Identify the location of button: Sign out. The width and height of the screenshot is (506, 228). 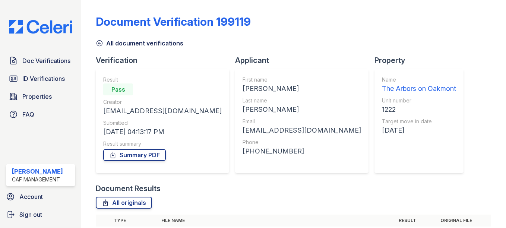
(41, 215).